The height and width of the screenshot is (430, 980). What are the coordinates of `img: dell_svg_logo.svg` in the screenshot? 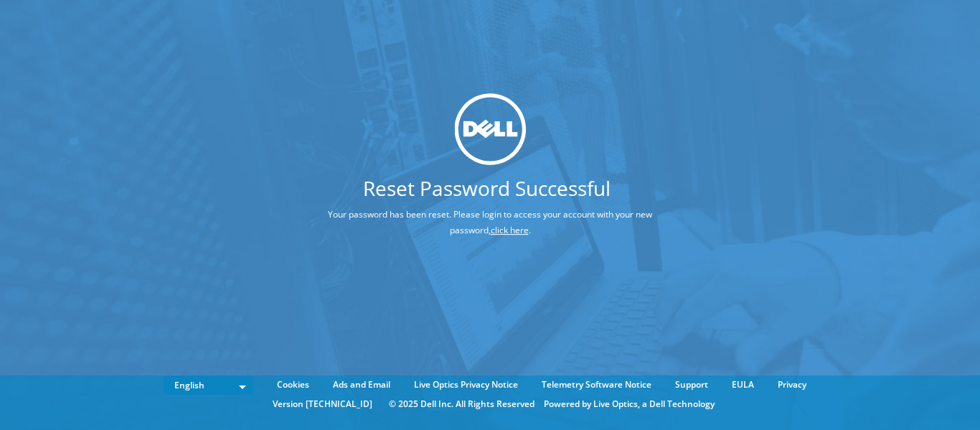 It's located at (490, 129).